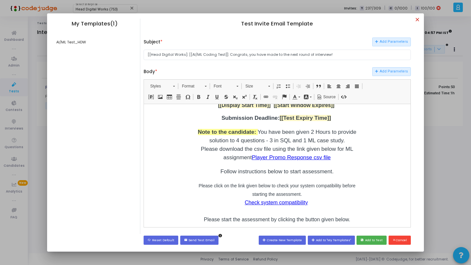 This screenshot has width=471, height=265. Describe the element at coordinates (133, 68) in the screenshot. I see `p: Follow instructions below to start assessment.` at that location.